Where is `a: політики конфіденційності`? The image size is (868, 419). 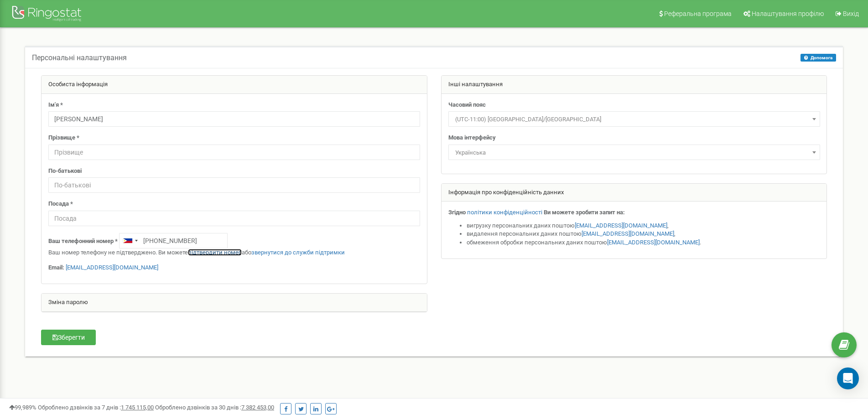
a: політики конфіденційності is located at coordinates (504, 212).